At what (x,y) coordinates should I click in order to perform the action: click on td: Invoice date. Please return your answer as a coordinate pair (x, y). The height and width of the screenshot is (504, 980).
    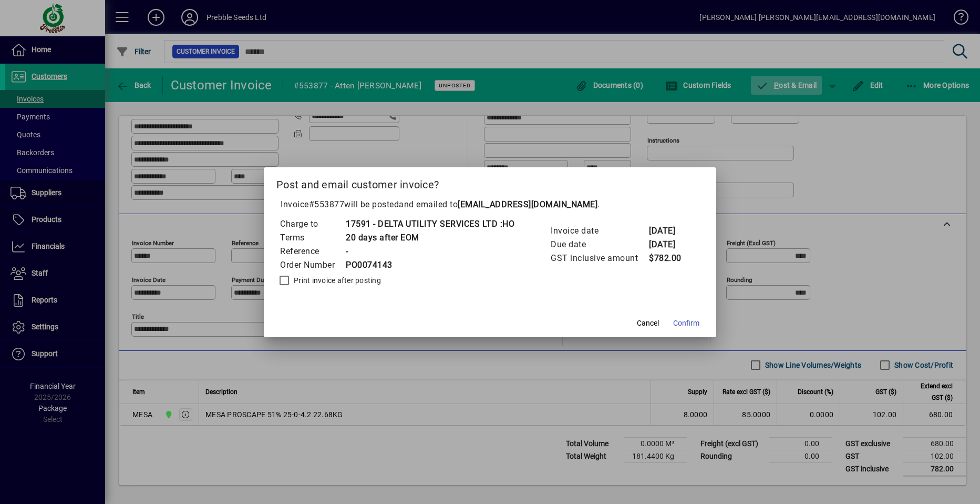
    Looking at the image, I should click on (599, 231).